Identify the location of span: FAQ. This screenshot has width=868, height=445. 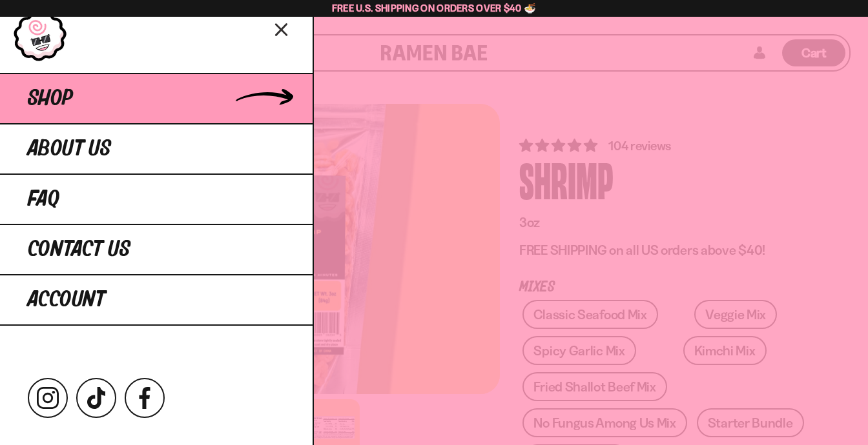
(43, 200).